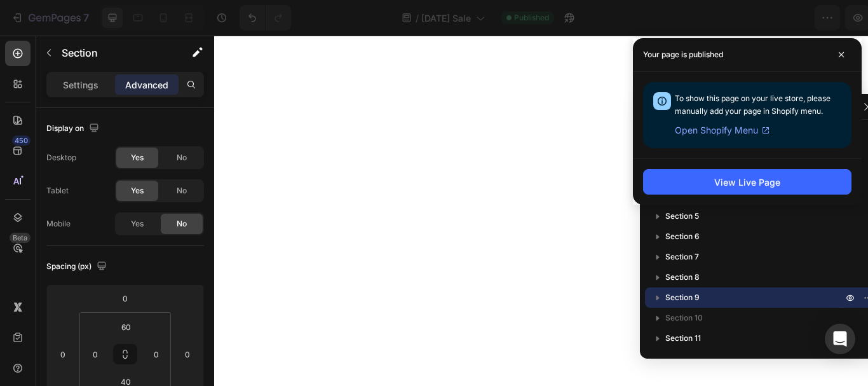  What do you see at coordinates (840, 339) in the screenshot?
I see `div: Open Intercom Messenger` at bounding box center [840, 339].